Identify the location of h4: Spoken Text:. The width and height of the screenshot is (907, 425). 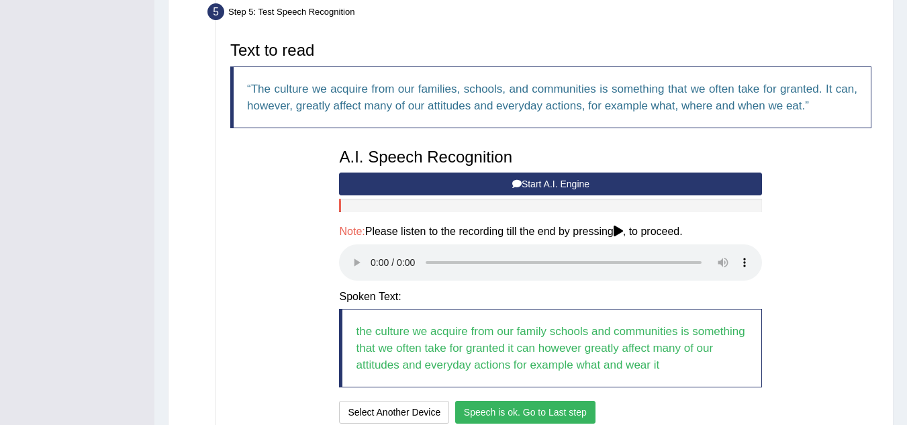
(551, 297).